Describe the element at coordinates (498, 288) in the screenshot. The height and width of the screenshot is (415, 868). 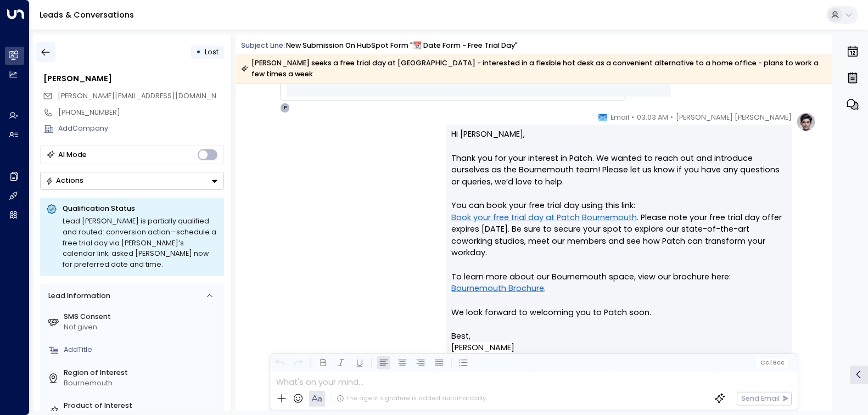
I see `a: Bournemouth Brochure` at that location.